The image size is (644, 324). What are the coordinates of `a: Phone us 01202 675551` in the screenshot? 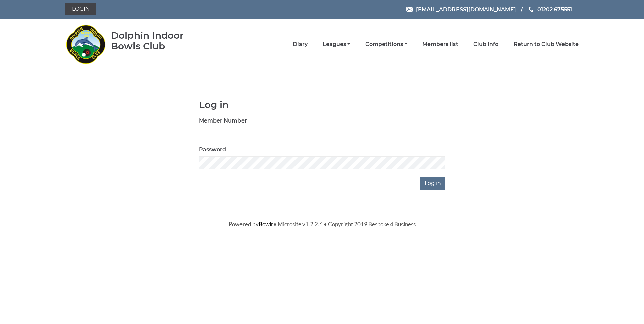 It's located at (550, 9).